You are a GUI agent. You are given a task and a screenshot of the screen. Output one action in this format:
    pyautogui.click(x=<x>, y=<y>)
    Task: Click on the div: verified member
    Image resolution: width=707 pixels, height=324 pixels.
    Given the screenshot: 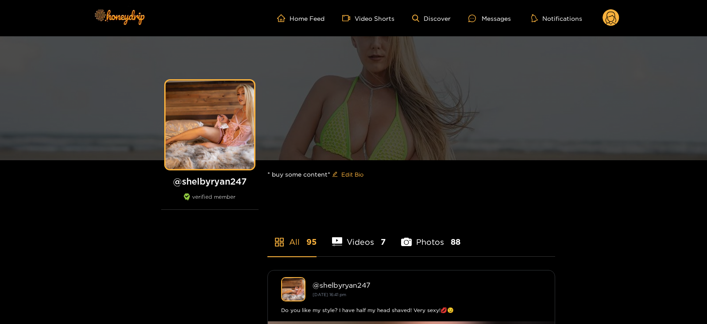 What is the action you would take?
    pyautogui.click(x=210, y=201)
    